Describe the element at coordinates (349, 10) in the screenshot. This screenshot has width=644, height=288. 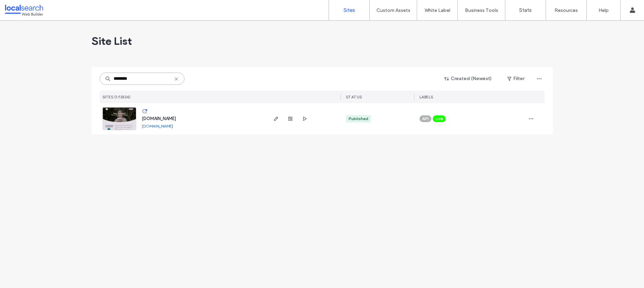
I see `label: Sites` at that location.